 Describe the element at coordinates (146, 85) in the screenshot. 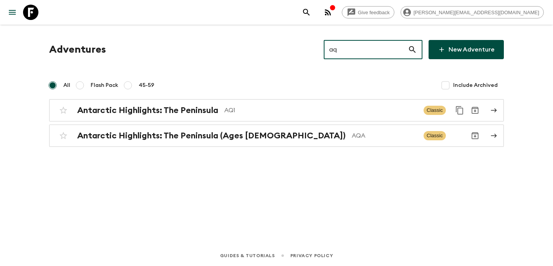

I see `span: 45-59` at that location.